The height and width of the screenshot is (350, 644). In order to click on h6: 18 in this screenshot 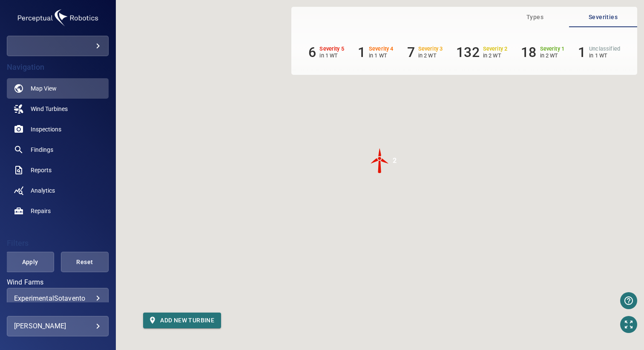, I will do `click(529, 52)`.